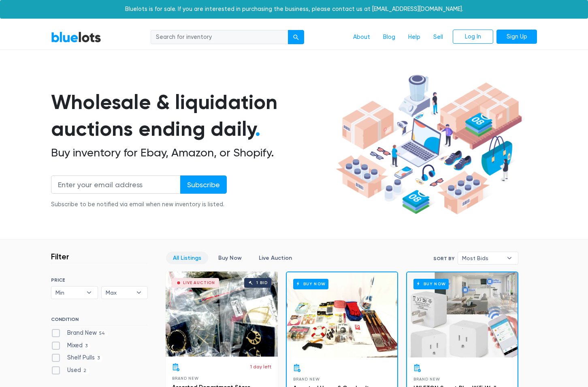 The image size is (588, 387). Describe the element at coordinates (60, 257) in the screenshot. I see `h3: Filter` at that location.